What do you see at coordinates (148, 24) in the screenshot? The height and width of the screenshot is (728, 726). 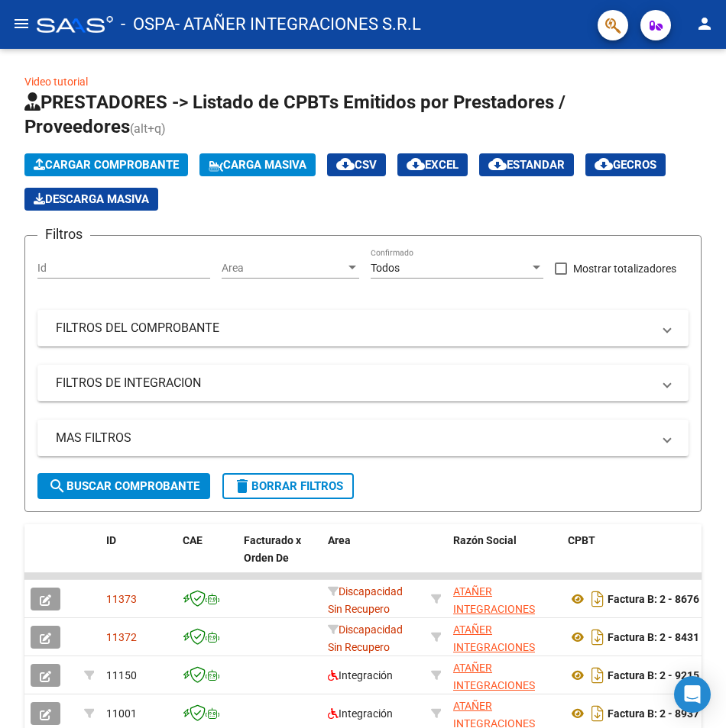 I see `span: - OSPA` at bounding box center [148, 24].